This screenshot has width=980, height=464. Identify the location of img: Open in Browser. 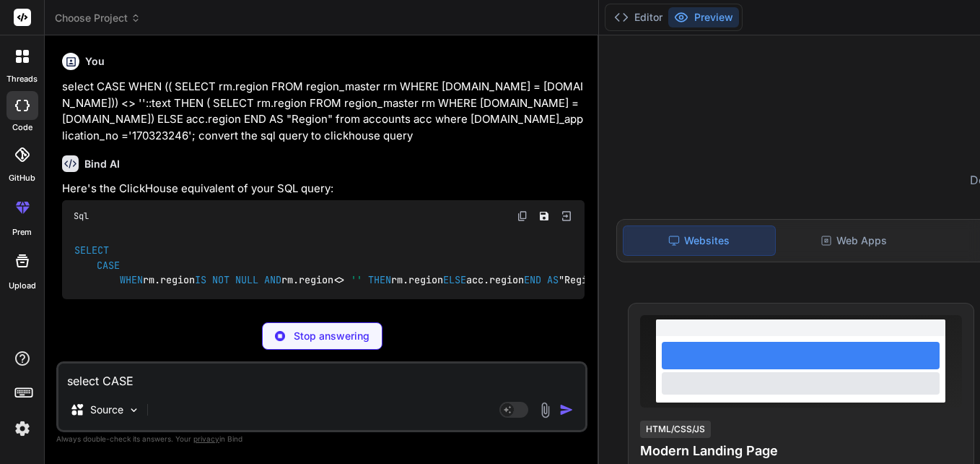
(566, 216).